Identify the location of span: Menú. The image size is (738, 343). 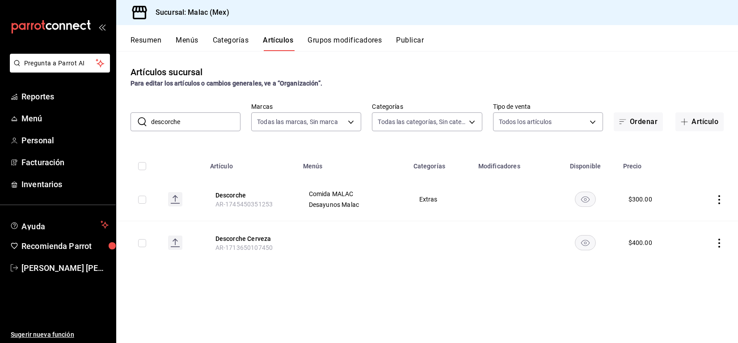
(65, 118).